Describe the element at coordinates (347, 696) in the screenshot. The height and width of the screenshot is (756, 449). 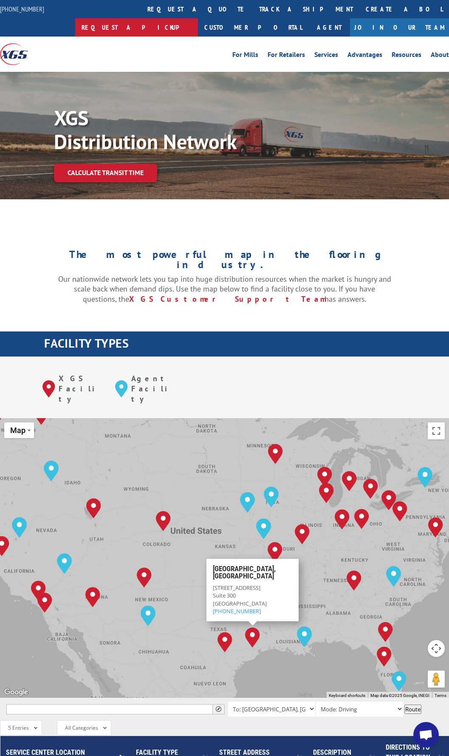
I see `button: Keyboard shortcuts` at that location.